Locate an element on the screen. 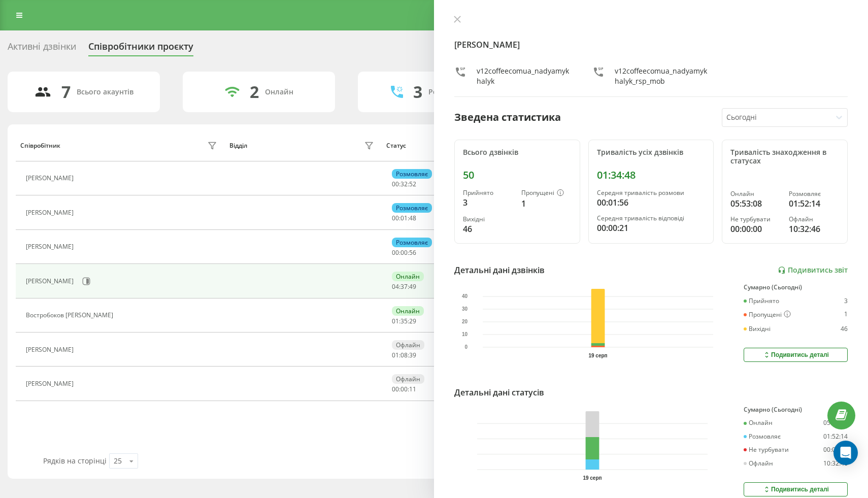 Image resolution: width=868 pixels, height=498 pixels. div: 00:01:56 is located at coordinates (651, 203).